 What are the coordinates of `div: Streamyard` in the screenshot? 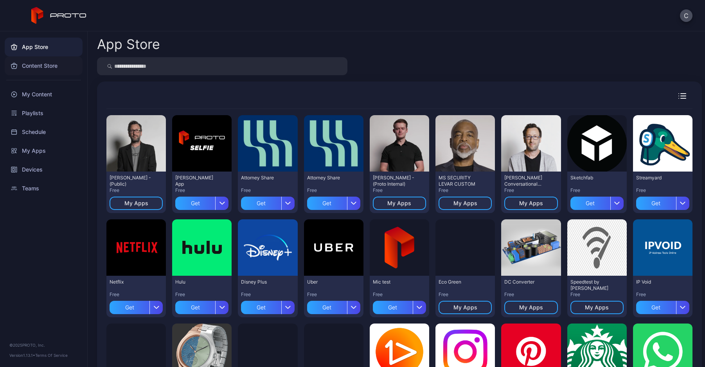 It's located at (658, 178).